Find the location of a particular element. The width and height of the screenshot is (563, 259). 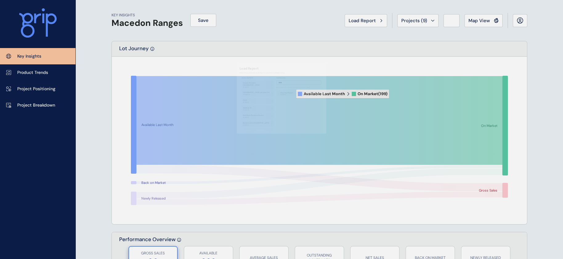

span: Projects ( 9 ) is located at coordinates (414, 21).